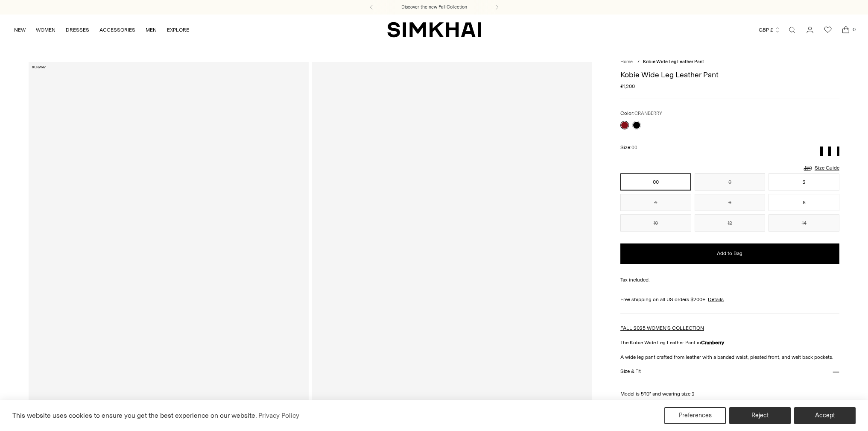  What do you see at coordinates (770, 30) in the screenshot?
I see `button: GBP £` at bounding box center [770, 30].